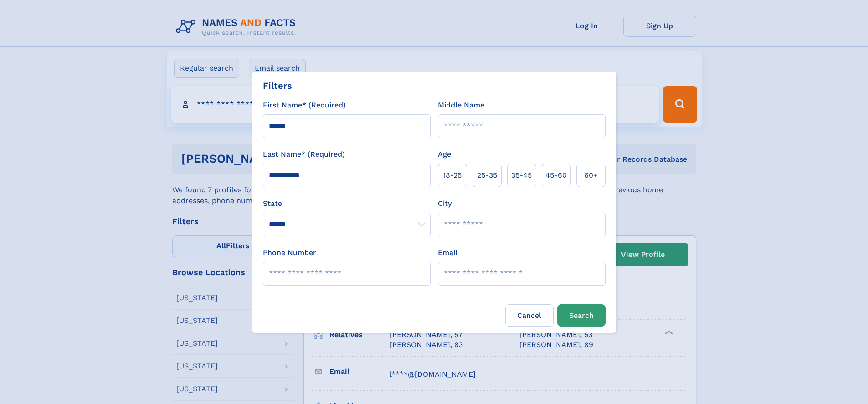  I want to click on label: Last Name* (Required), so click(304, 154).